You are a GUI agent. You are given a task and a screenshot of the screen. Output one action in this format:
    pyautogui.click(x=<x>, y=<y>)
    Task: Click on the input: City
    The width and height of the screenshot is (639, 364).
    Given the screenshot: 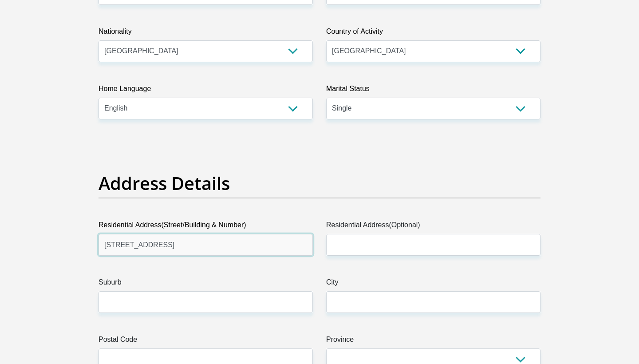 What is the action you would take?
    pyautogui.click(x=433, y=302)
    